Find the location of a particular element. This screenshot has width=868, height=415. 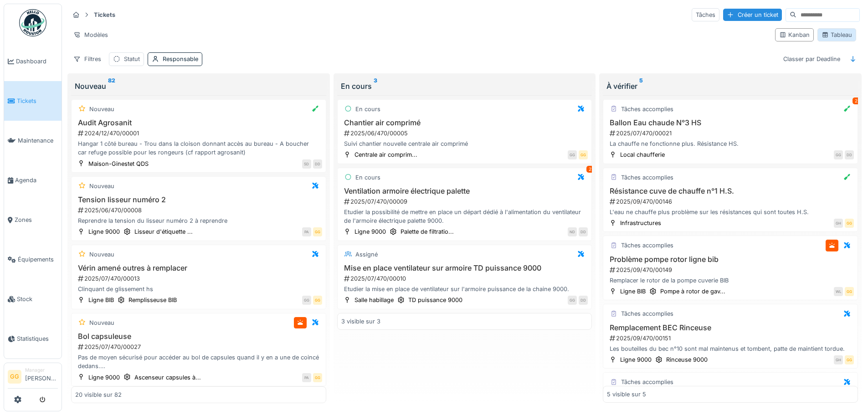

div: 2025/07/470/00009 is located at coordinates (466, 201).